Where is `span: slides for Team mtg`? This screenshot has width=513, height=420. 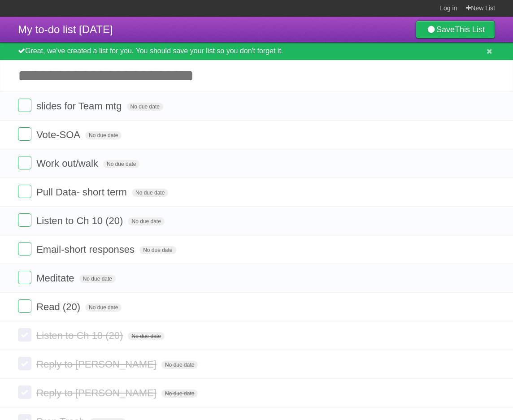
span: slides for Team mtg is located at coordinates (80, 106).